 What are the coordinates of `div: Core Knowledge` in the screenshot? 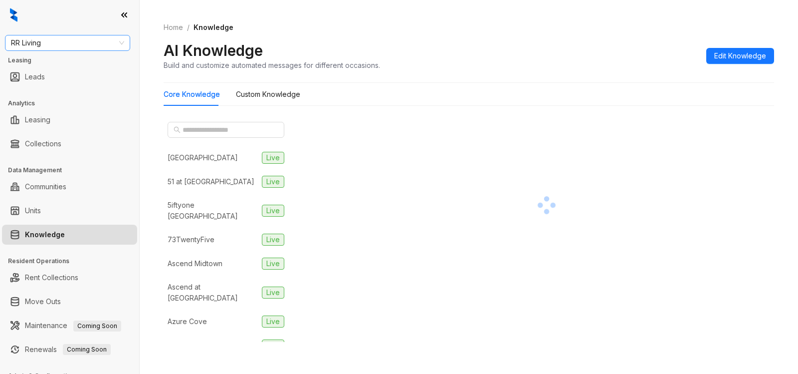 It's located at (192, 94).